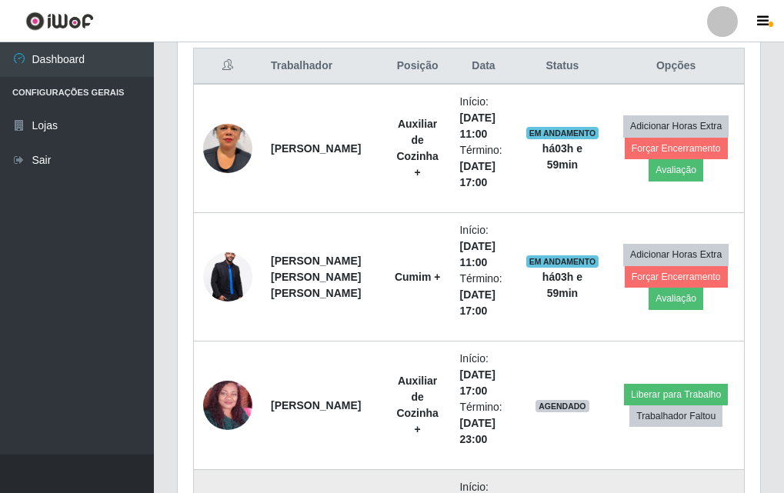 The height and width of the screenshot is (493, 784). What do you see at coordinates (228, 406) in the screenshot?
I see `img: 1695958183677.jpeg` at bounding box center [228, 406].